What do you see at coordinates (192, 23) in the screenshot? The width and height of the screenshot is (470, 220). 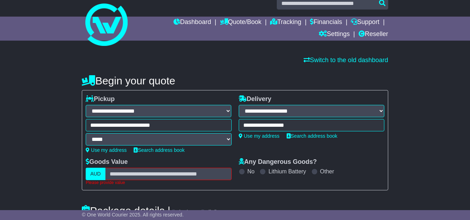 I see `a: Dashboard` at bounding box center [192, 23].